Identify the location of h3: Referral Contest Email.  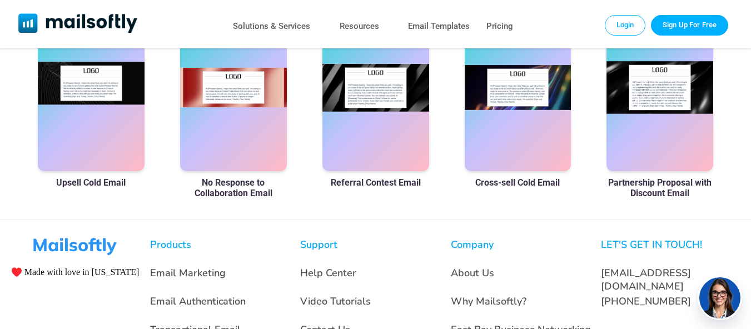
(376, 182).